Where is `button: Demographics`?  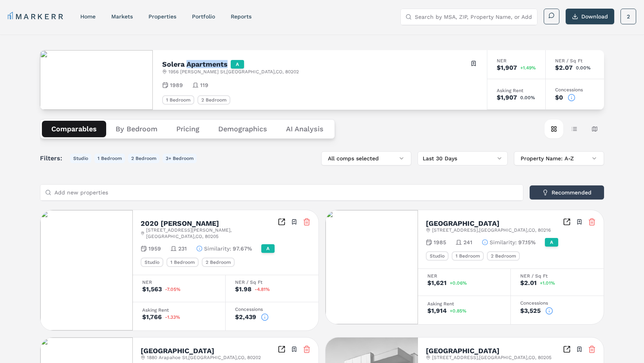
button: Demographics is located at coordinates (242, 129).